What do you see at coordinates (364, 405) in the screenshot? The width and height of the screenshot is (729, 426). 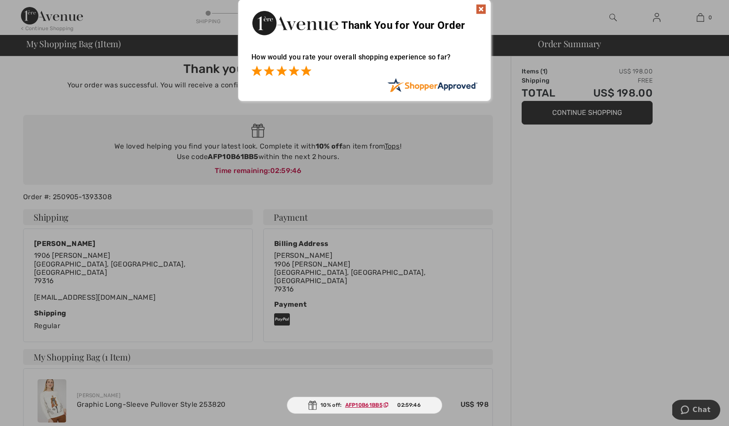 I see `ins: AFP10B61BB5` at bounding box center [364, 405].